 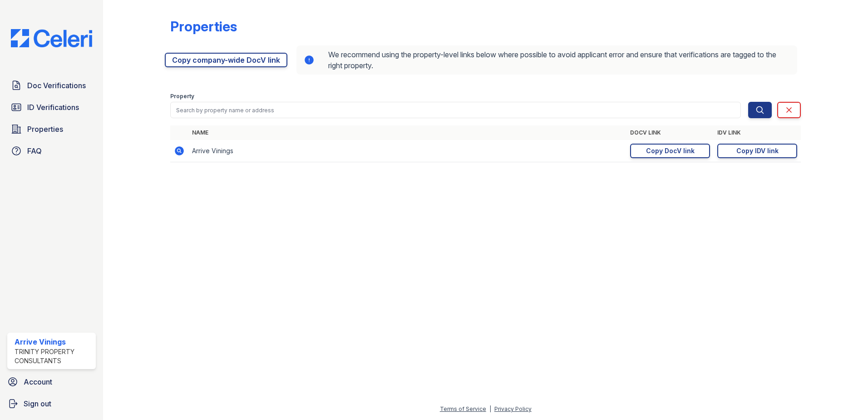 What do you see at coordinates (52, 38) in the screenshot?
I see `img: CE_Logo_Blue-a8612792a0a2168367f1c8372b55b34899dd931a85d93a1a3d3e32e68fde9ad4.png` at bounding box center [52, 38].